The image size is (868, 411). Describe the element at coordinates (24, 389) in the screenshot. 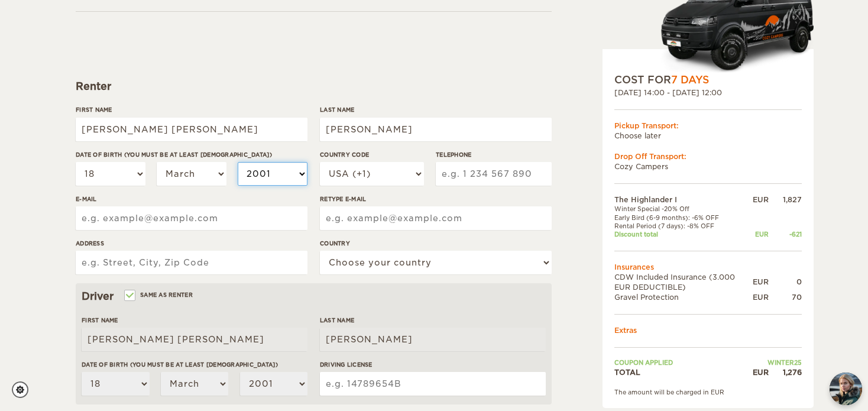

I see `a: Cookie settings` at that location.